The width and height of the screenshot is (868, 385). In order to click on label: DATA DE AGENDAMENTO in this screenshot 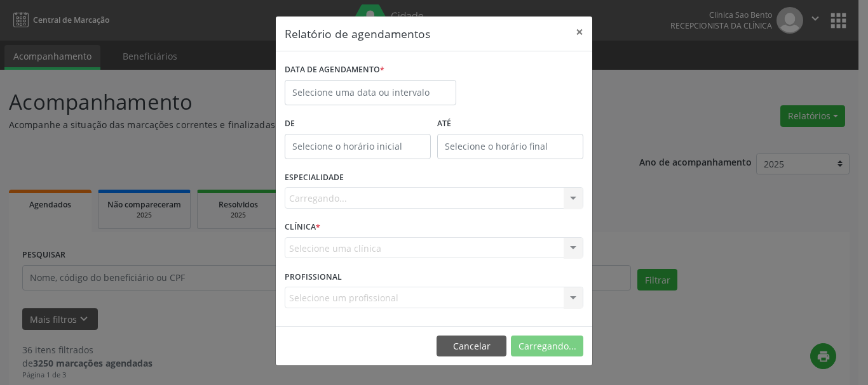, I will do `click(334, 70)`.